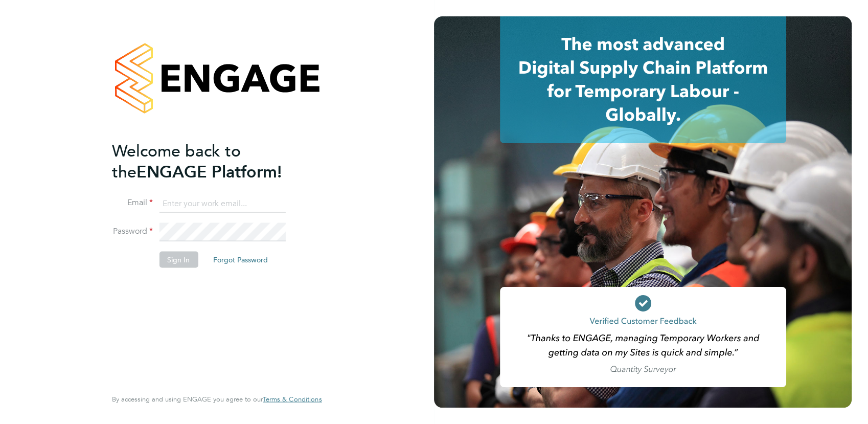  Describe the element at coordinates (211, 161) in the screenshot. I see `h2: ENGAGE Platform!` at that location.